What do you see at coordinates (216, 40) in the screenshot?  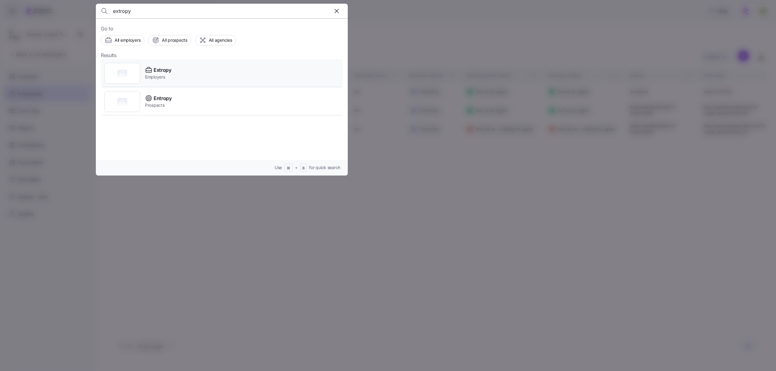 I see `button: All agencies` at bounding box center [216, 40].